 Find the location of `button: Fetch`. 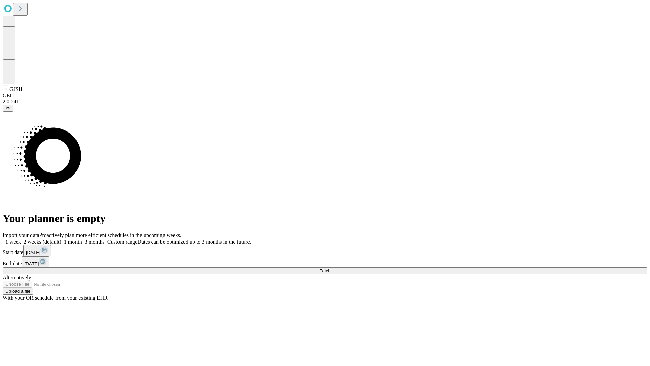

button: Fetch is located at coordinates (325, 271).